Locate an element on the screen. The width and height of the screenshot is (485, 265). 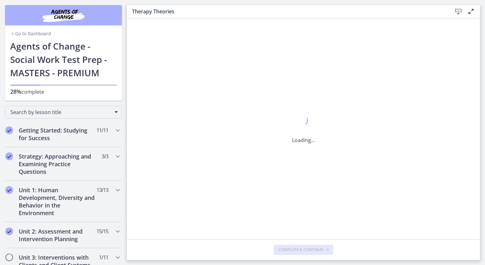
div: 1 is located at coordinates (304, 121).